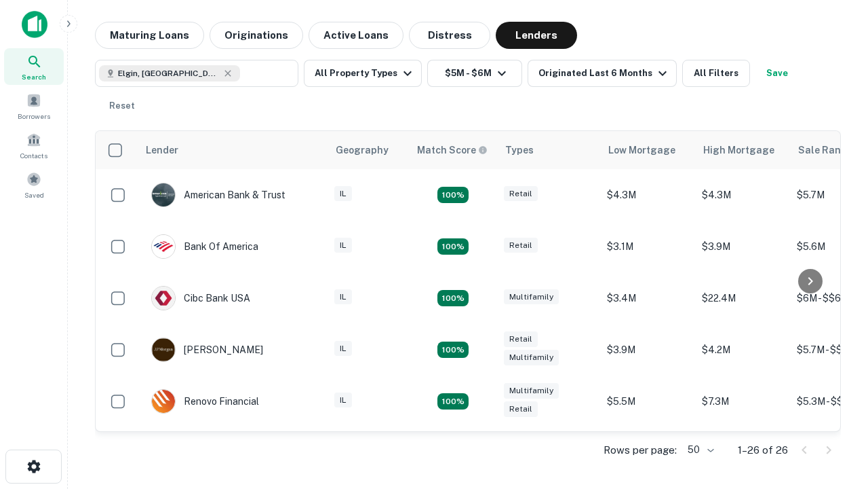  I want to click on div: Cibc Bank USA, so click(201, 297).